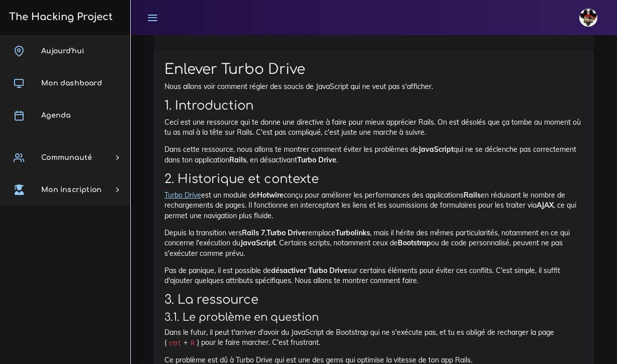  Describe the element at coordinates (253, 233) in the screenshot. I see `strong: Rails 7` at that location.